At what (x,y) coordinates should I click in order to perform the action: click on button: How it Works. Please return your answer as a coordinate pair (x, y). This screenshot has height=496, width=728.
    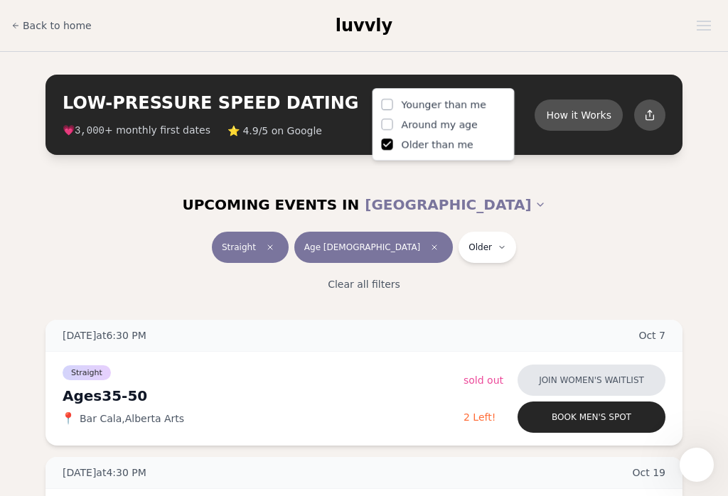
    Looking at the image, I should click on (579, 115).